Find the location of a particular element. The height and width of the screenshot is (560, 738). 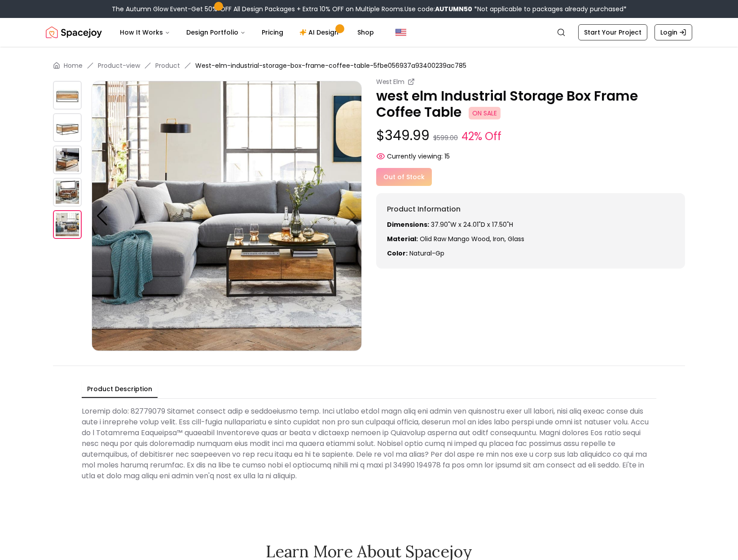

strong: Color: is located at coordinates (397, 253).